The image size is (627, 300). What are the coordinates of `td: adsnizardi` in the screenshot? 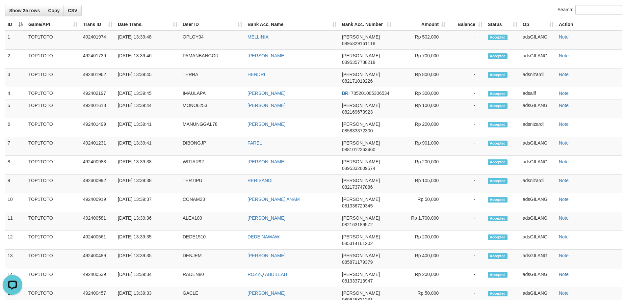 It's located at (538, 127).